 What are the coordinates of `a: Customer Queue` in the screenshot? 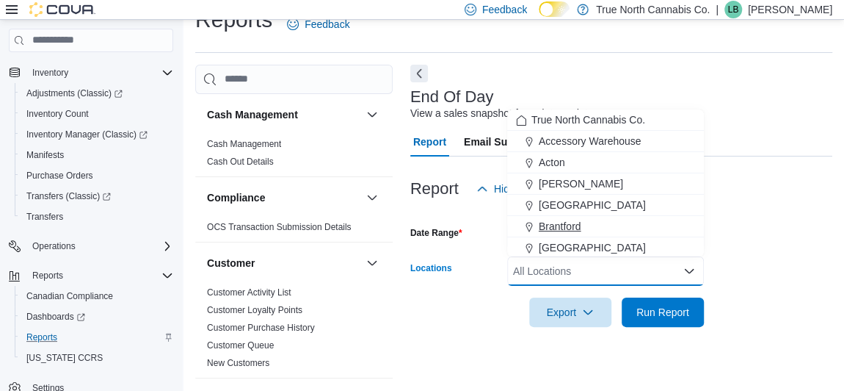 It's located at (240, 345).